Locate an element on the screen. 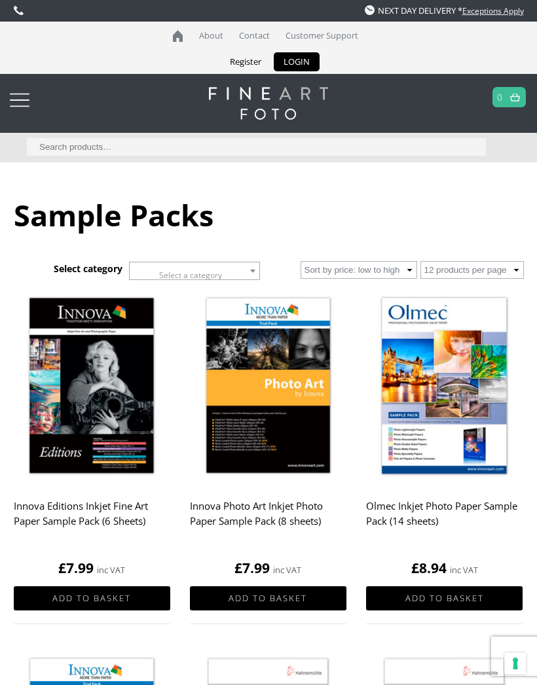 Image resolution: width=537 pixels, height=685 pixels. a: Register is located at coordinates (245, 62).